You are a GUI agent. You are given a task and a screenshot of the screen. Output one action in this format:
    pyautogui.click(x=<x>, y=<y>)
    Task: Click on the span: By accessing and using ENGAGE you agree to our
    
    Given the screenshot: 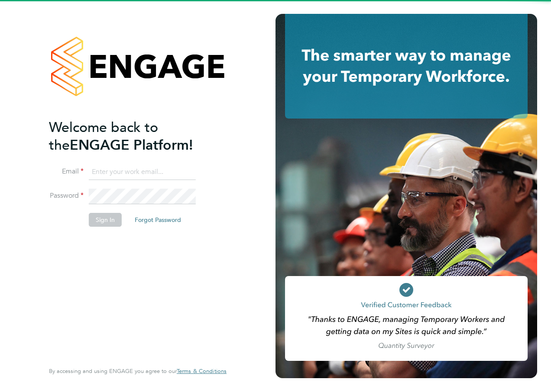 What is the action you would take?
    pyautogui.click(x=138, y=371)
    